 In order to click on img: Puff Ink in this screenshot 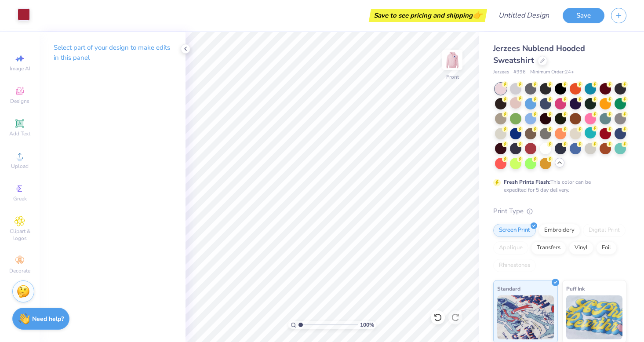, I will do `click(594, 318)`.